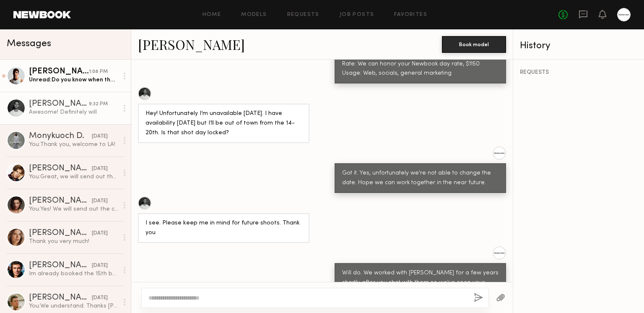 This screenshot has height=313, width=644. I want to click on div: Awesome! Definitely will, so click(73, 112).